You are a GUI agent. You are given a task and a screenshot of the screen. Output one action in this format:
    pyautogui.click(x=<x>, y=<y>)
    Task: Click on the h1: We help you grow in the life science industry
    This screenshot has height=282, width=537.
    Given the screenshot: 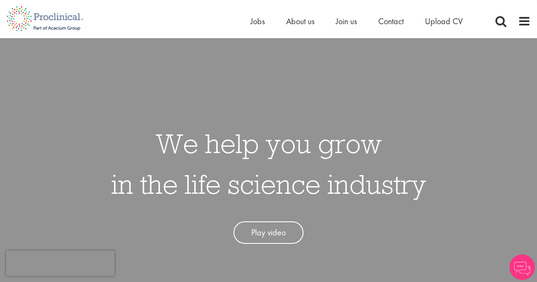 What is the action you would take?
    pyautogui.click(x=269, y=164)
    